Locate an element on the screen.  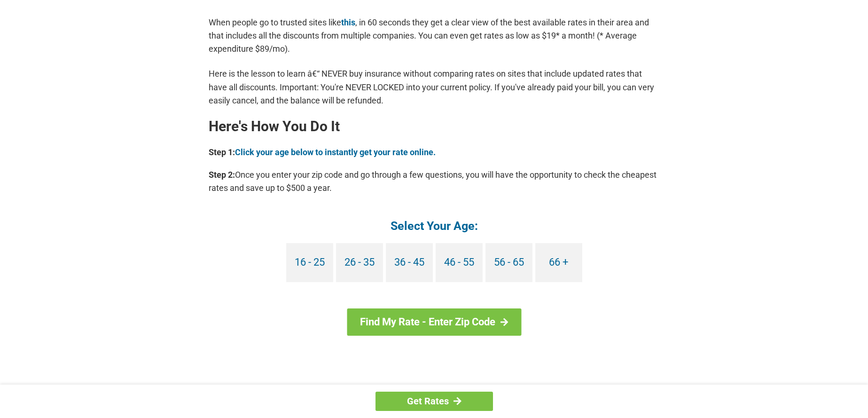
a: this is located at coordinates (348, 23).